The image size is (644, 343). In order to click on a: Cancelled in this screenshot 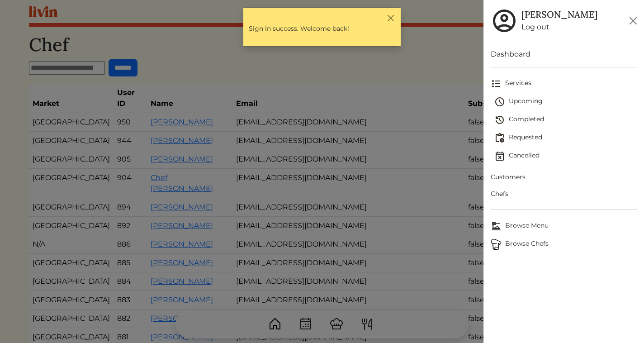, I will do `click(566, 156)`.